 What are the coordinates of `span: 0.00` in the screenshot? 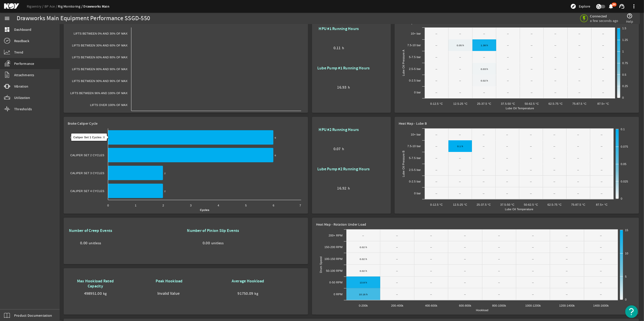 It's located at (206, 243).